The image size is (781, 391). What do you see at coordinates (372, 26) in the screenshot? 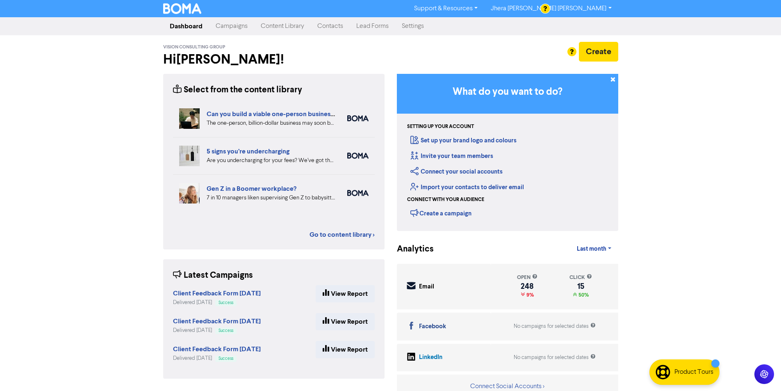
I see `a: Lead Forms` at bounding box center [372, 26].